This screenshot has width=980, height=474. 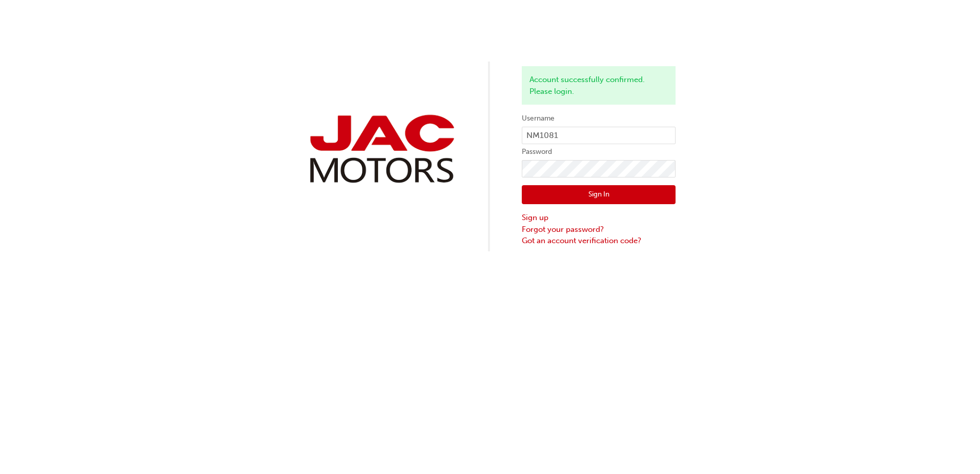 I want to click on label: Username, so click(x=598, y=118).